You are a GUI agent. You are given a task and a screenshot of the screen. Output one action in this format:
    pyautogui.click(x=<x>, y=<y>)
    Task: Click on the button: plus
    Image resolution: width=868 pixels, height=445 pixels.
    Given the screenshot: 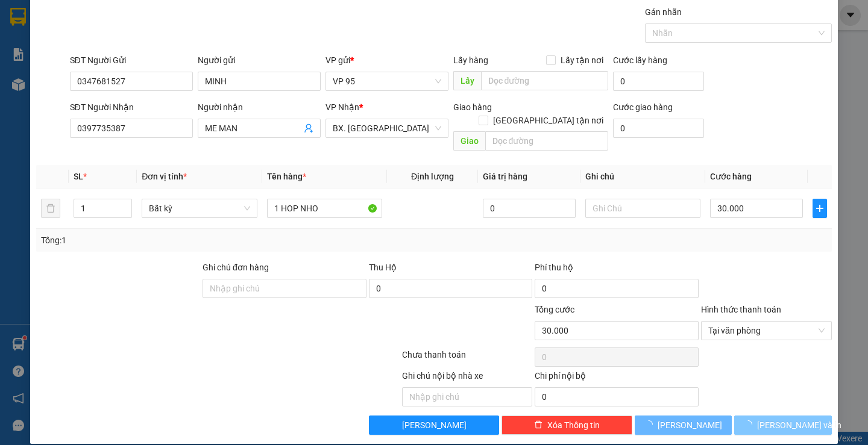 What is the action you would take?
    pyautogui.click(x=820, y=208)
    